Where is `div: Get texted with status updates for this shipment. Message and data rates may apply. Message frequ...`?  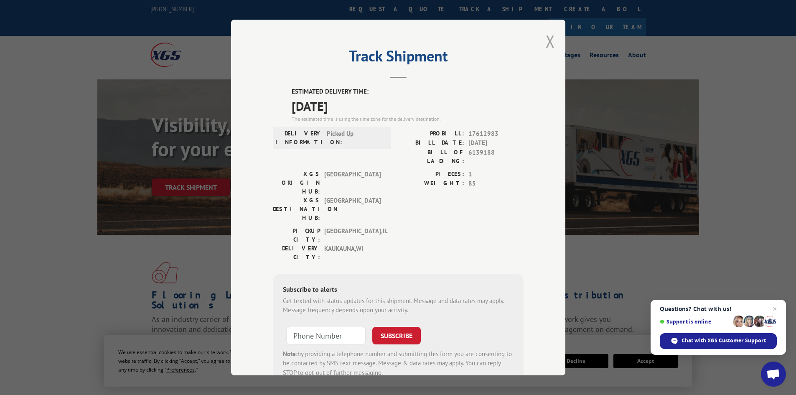 div: Get texted with status updates for this shipment. Message and data rates may apply. Message frequ... is located at coordinates (398, 305).